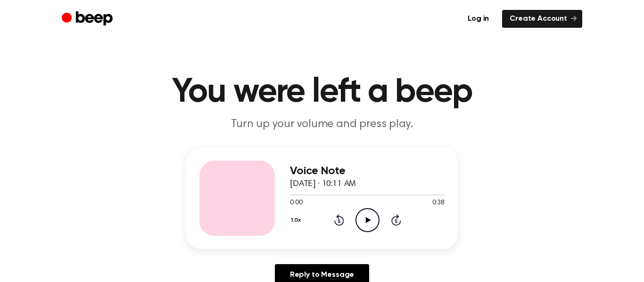  What do you see at coordinates (322, 93) in the screenshot?
I see `h1: You were left a beep` at bounding box center [322, 93].